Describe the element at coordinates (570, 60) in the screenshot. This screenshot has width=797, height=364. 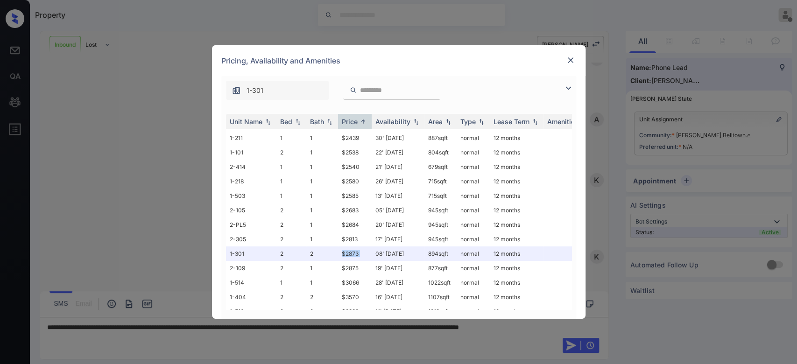
I see `img: close` at that location.